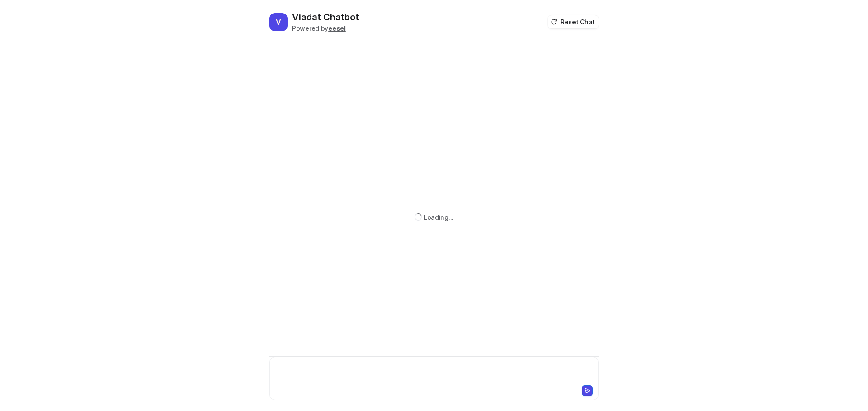  I want to click on span: V, so click(279, 22).